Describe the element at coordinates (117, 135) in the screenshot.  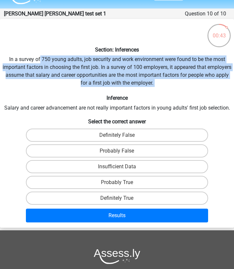
I see `label: Definitely False` at that location.